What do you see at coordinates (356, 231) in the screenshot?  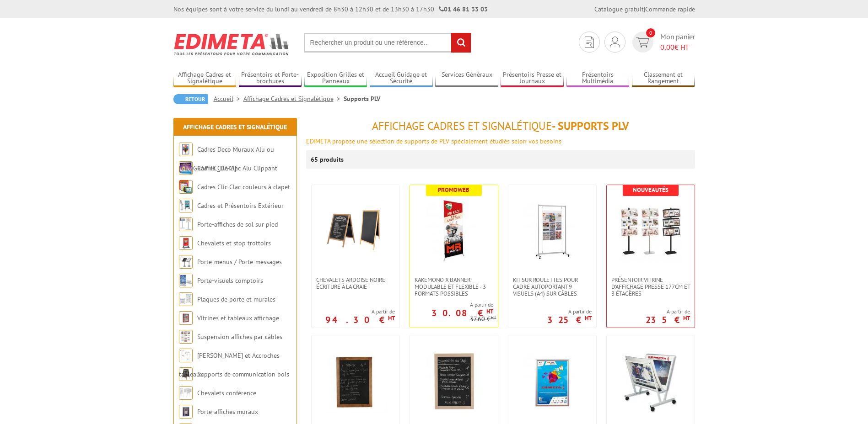 I see `img: Chevalets Ardoise Noire écriture à la craie` at bounding box center [356, 231].